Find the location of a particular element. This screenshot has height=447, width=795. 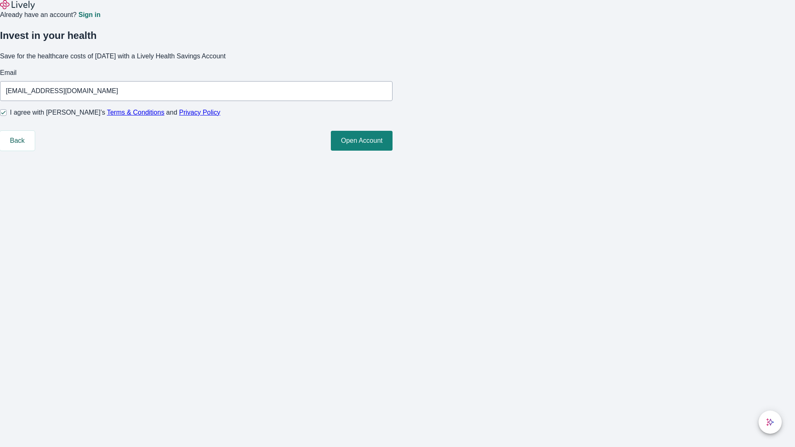

a: Sign in is located at coordinates (89, 15).